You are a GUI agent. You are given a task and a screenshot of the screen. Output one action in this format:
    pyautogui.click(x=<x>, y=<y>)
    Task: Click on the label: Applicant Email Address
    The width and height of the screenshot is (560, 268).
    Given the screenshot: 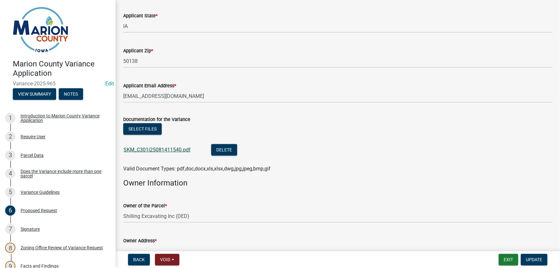 What is the action you would take?
    pyautogui.click(x=150, y=86)
    